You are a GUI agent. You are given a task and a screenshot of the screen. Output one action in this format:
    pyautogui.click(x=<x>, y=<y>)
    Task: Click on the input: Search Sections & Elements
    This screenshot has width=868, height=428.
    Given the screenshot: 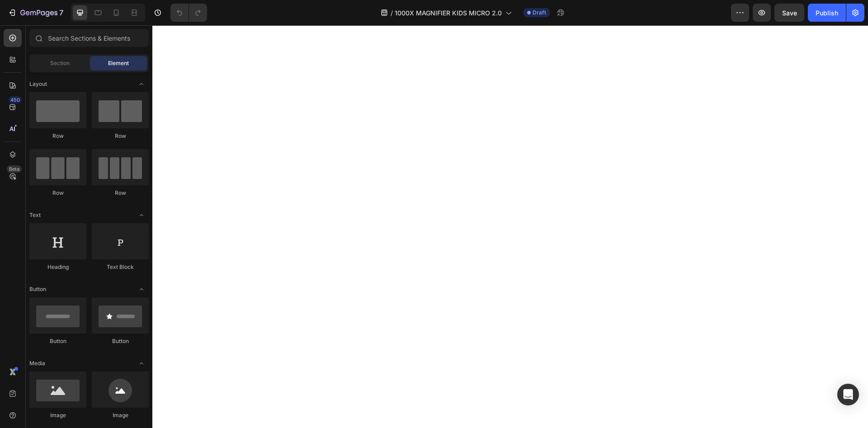 What is the action you would take?
    pyautogui.click(x=89, y=38)
    